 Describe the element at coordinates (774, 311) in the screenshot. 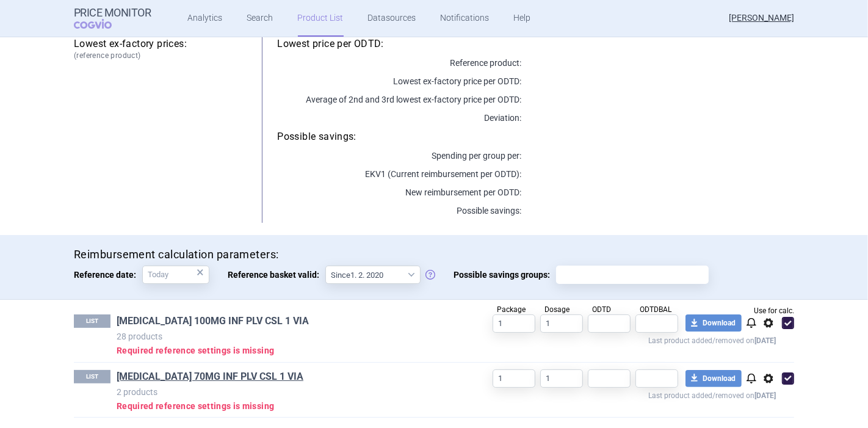

I see `span: Use for calc.` at that location.